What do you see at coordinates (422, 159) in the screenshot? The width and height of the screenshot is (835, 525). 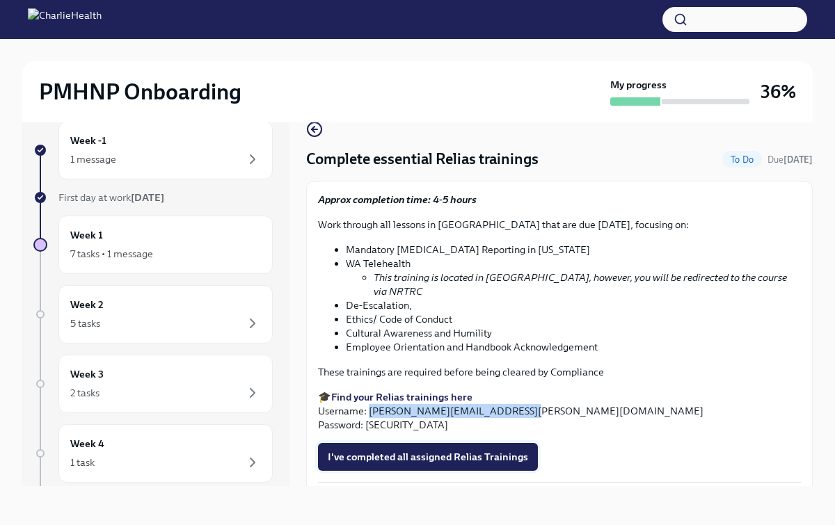 I see `h4: Complete essential Relias trainings` at bounding box center [422, 159].